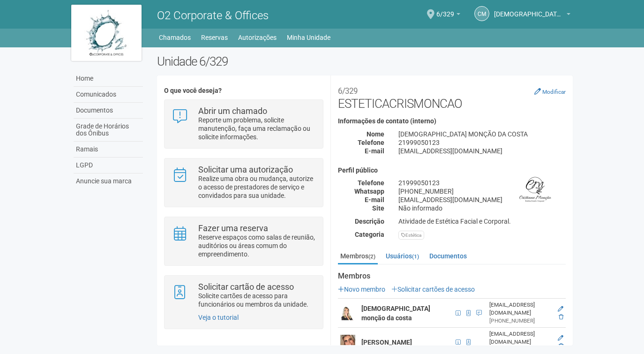  I want to click on strong: Abrir um chamado, so click(233, 111).